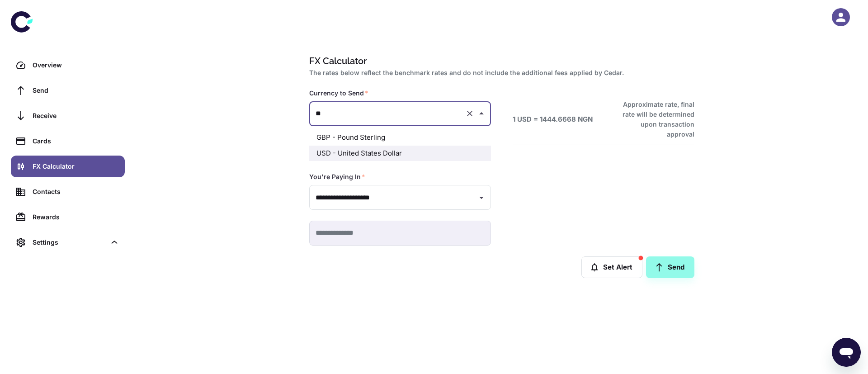 This screenshot has height=374, width=868. I want to click on h6: Approximate rate, final rate will be determined upon transaction approval, so click(653, 119).